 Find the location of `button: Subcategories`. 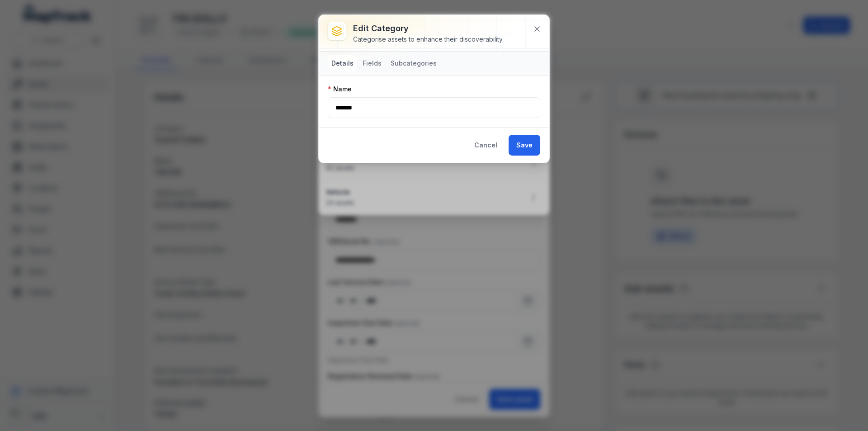

button: Subcategories is located at coordinates (414, 63).